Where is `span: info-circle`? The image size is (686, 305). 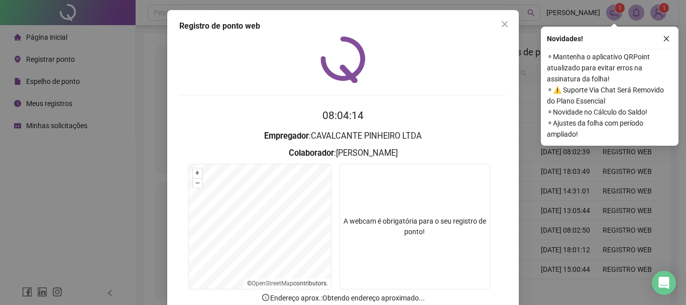
span: info-circle is located at coordinates (266, 297).